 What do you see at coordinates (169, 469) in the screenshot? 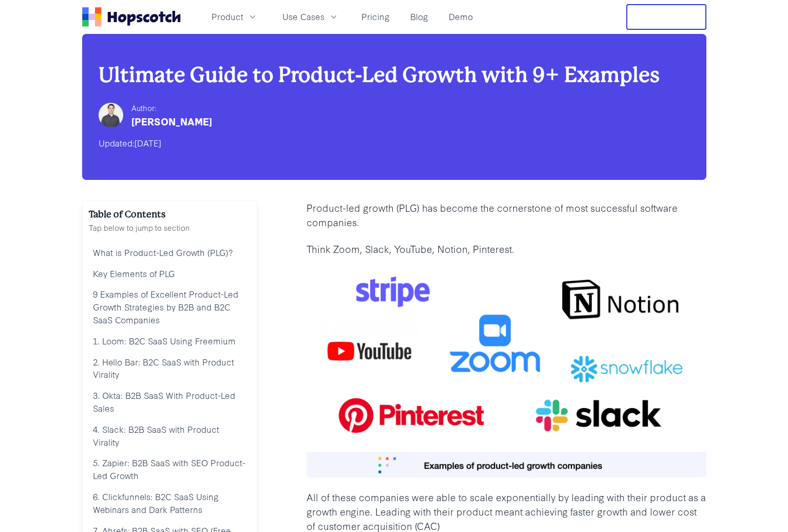
I see `a: 5. Zapier: B2B SaaS with SEO Product-Led Growth` at bounding box center [169, 469].